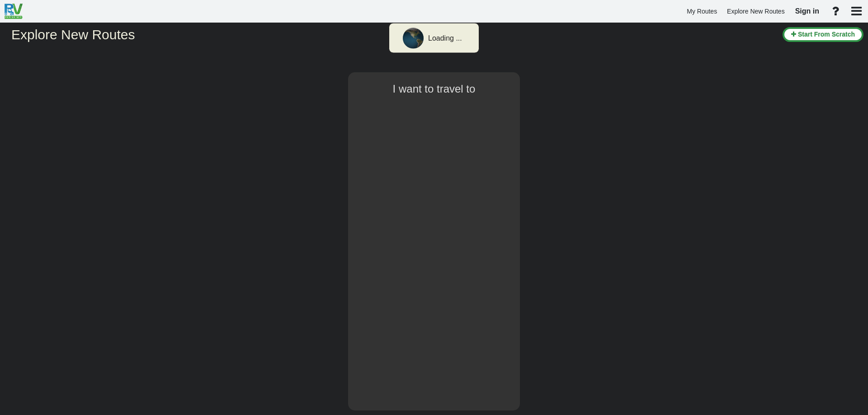 Image resolution: width=868 pixels, height=415 pixels. What do you see at coordinates (701, 11) in the screenshot?
I see `span: My Routes` at bounding box center [701, 11].